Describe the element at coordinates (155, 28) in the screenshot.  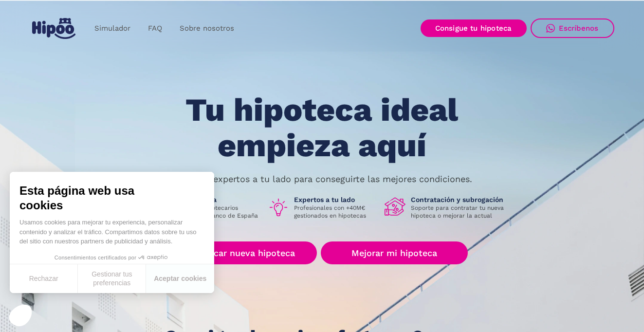
I see `a: FAQ` at that location.